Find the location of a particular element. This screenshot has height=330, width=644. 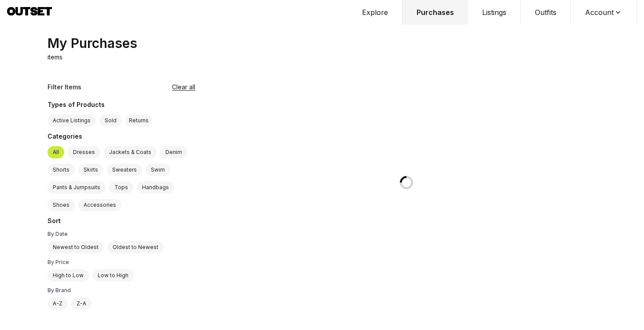

label: Z-A is located at coordinates (81, 304).